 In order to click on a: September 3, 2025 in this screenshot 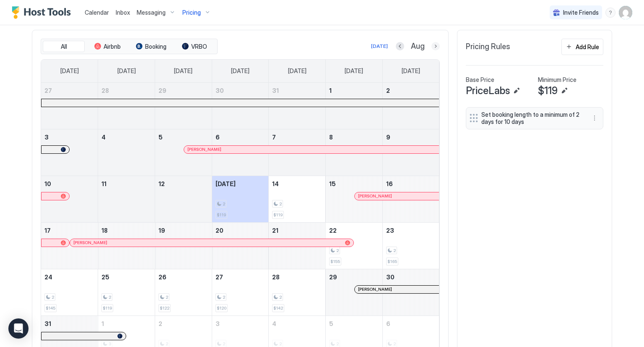, I will do `click(240, 323)`.